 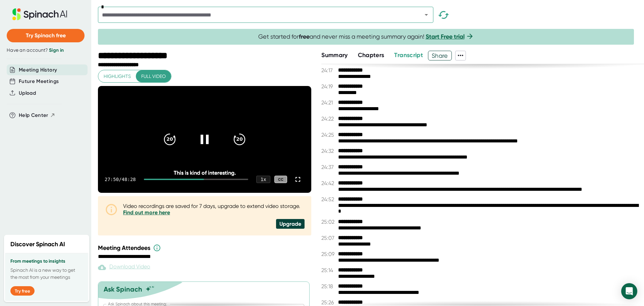 I want to click on button: Future Meetings, so click(x=39, y=81).